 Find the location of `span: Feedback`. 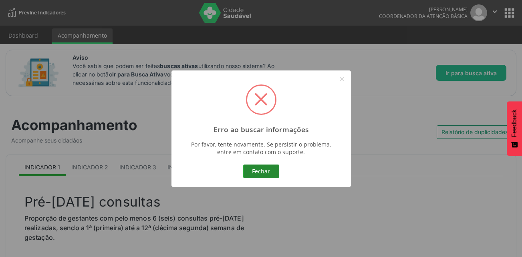

span: Feedback is located at coordinates (515, 123).